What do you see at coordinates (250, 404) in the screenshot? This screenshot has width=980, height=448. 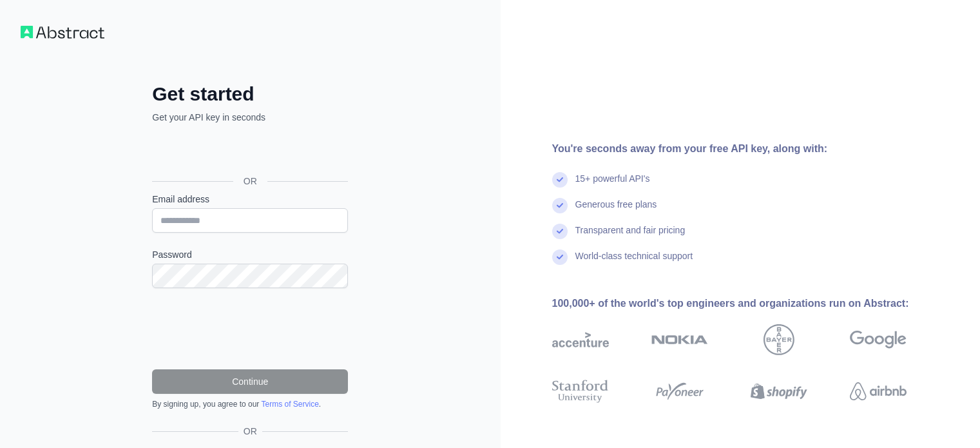 I see `div: By signing up, you agree to our .` at bounding box center [250, 404].